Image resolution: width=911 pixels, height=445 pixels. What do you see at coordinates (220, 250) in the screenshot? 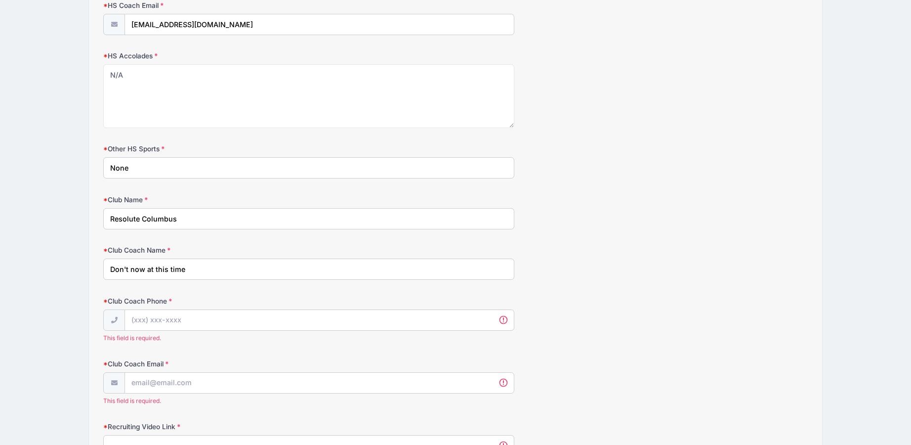
I see `label: Club Coach Name` at bounding box center [220, 250].